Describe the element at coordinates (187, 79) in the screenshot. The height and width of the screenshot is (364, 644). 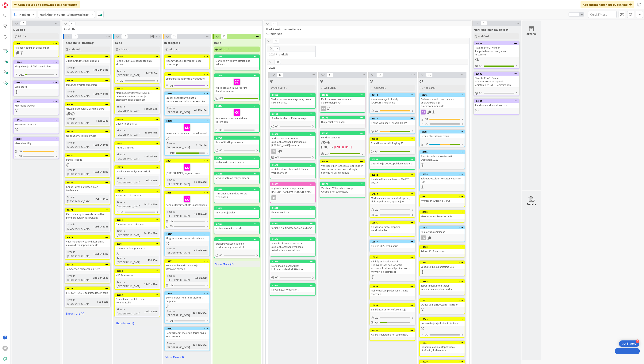
I see `div: Sininauhasäätiön yhteistyötiedote` at that location.